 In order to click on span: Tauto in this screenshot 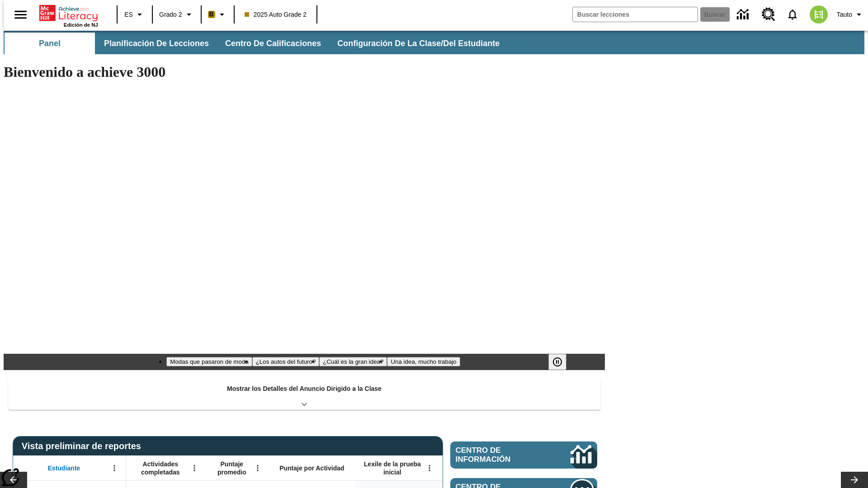, I will do `click(844, 14)`.